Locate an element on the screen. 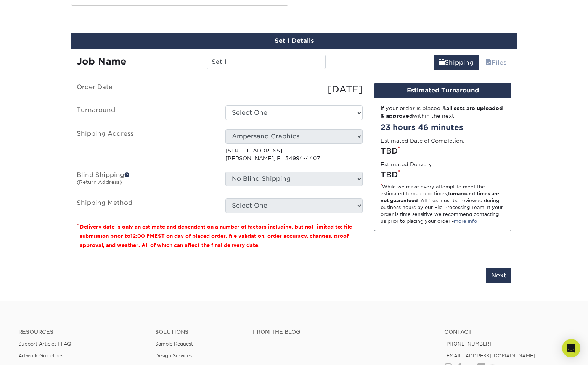 Image resolution: width=588 pixels, height=365 pixels. label: Shipping Address is located at coordinates (145, 145).